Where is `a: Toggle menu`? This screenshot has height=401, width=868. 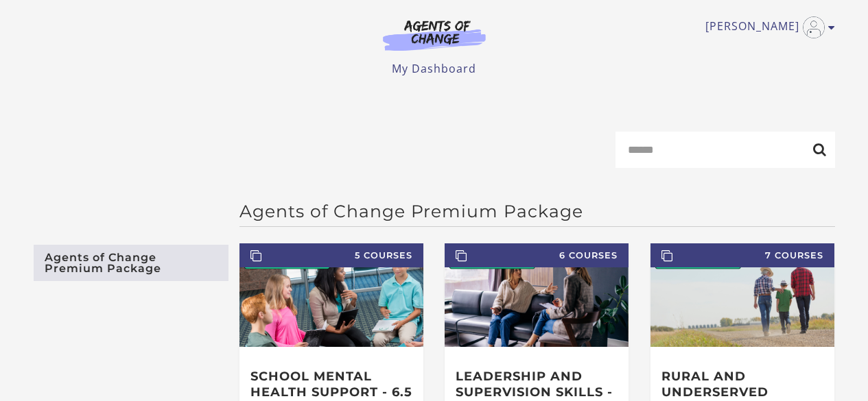
a: Toggle menu is located at coordinates (767, 27).